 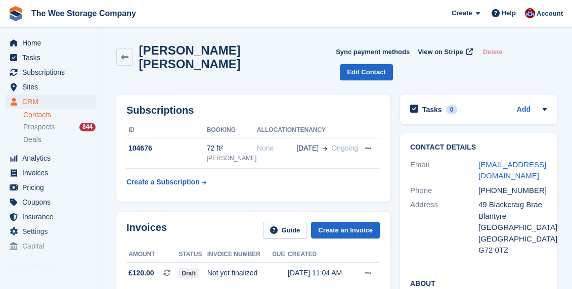 What do you see at coordinates (53, 217) in the screenshot?
I see `span: Insurance` at bounding box center [53, 217].